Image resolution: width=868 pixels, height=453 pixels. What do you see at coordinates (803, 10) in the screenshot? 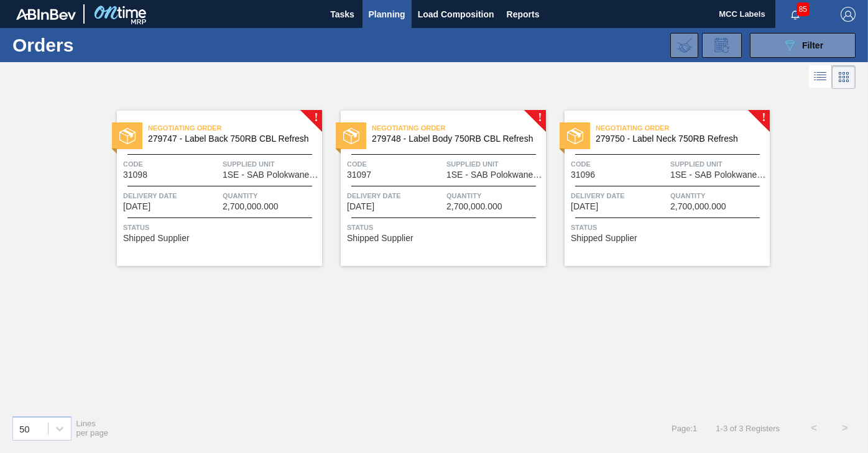
I see `span: 85` at bounding box center [803, 10].